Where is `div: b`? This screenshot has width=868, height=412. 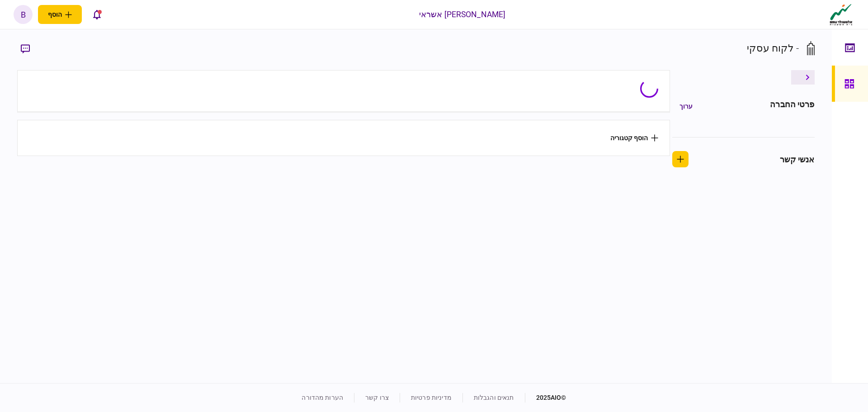 div: b is located at coordinates (23, 15).